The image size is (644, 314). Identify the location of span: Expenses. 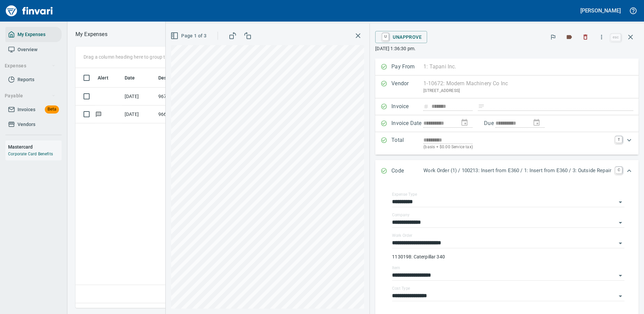
(30, 66).